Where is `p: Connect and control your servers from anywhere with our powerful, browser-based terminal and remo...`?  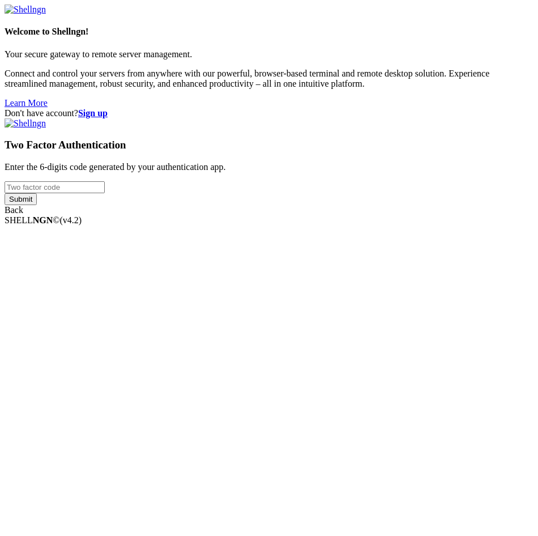 p: Connect and control your servers from anywhere with our powerful, browser-based terminal and remo... is located at coordinates (269, 79).